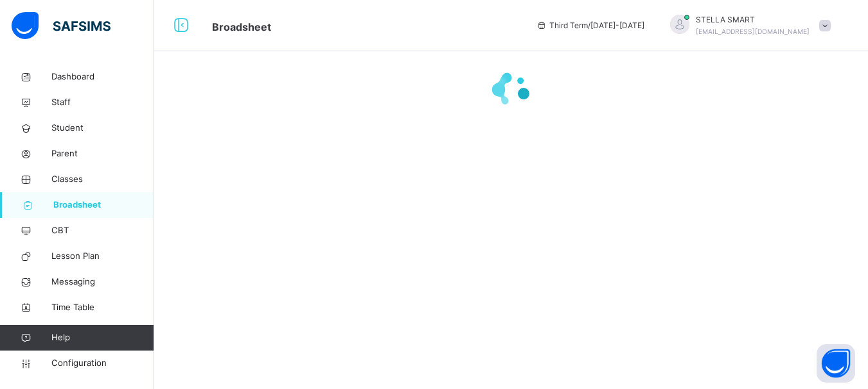 Image resolution: width=868 pixels, height=389 pixels. Describe the element at coordinates (747, 26) in the screenshot. I see `div: STELLASMART` at that location.